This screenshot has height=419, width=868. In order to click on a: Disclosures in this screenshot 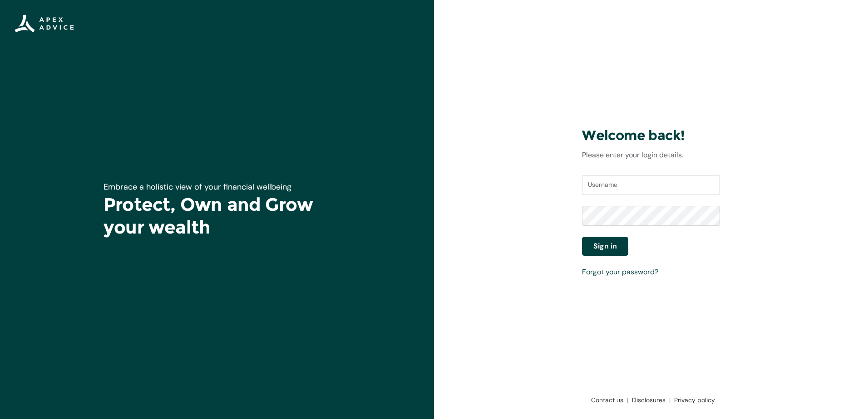, I will do `click(649, 400)`.